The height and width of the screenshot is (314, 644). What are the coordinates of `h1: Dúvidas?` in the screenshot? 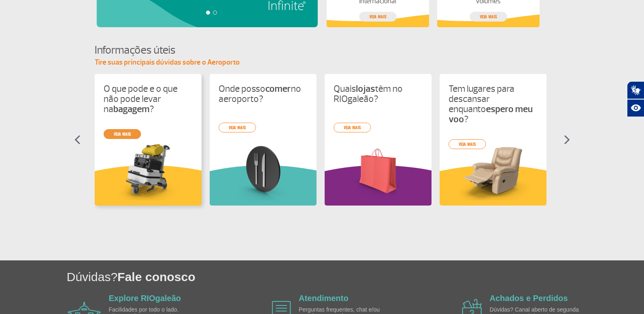 It's located at (355, 277).